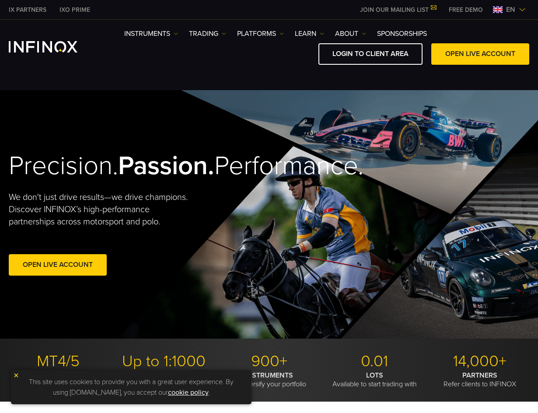  I want to click on p: To diversify your portfolio, so click(269, 380).